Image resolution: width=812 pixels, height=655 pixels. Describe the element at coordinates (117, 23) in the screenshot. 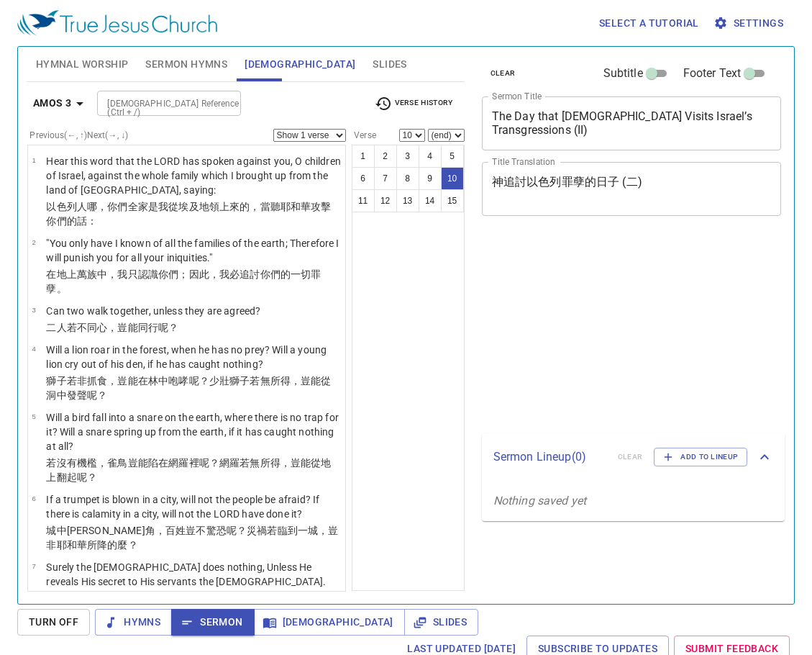

I see `img: True Jesus Church` at that location.